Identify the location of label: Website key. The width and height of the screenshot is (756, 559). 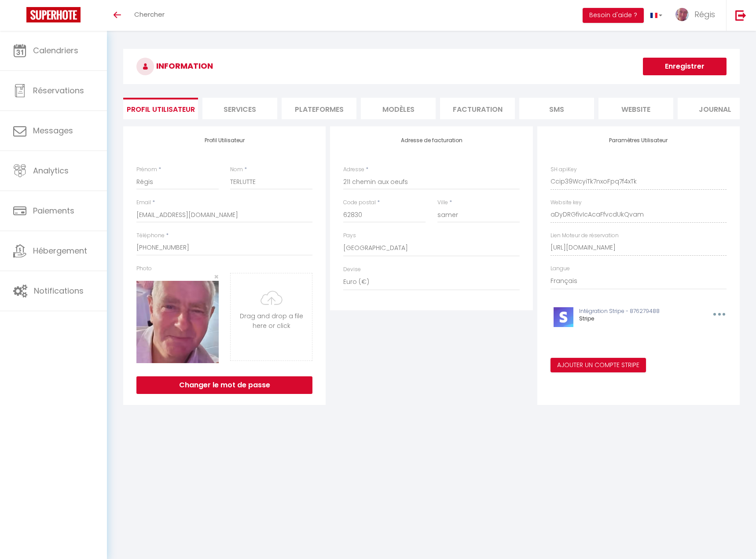
(566, 202).